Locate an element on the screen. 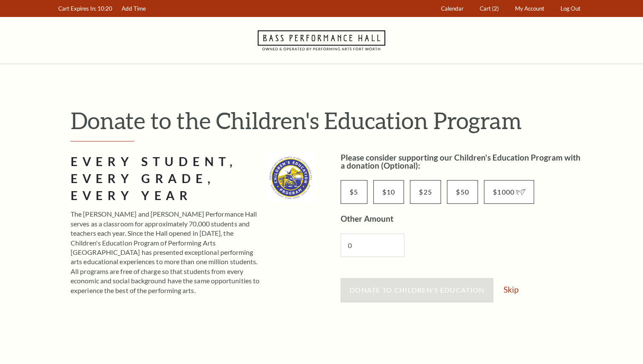  a: Skip is located at coordinates (511, 289).